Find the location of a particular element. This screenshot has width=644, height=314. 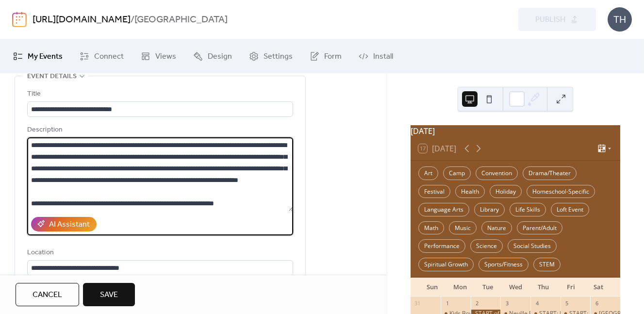

div: Sports/Fitness is located at coordinates (503, 264).